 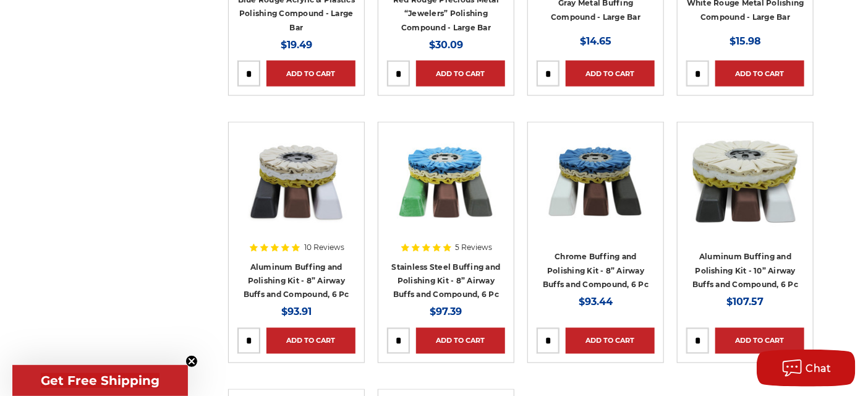 I want to click on span: $93.44, so click(x=595, y=302).